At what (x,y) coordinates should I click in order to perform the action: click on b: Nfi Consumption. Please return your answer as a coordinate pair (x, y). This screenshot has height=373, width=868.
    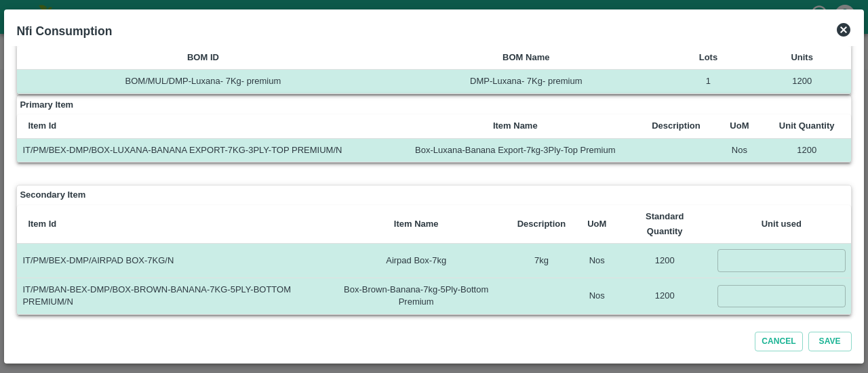
    Looking at the image, I should click on (64, 31).